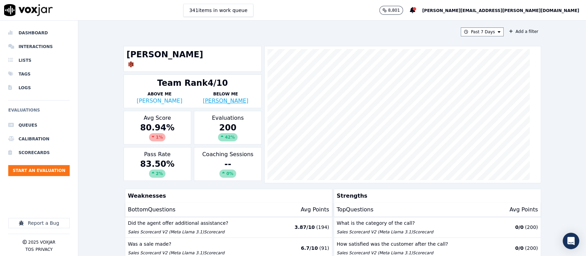 The width and height of the screenshot is (586, 256). Describe the element at coordinates (157, 174) in the screenshot. I see `div: 2 %` at that location.